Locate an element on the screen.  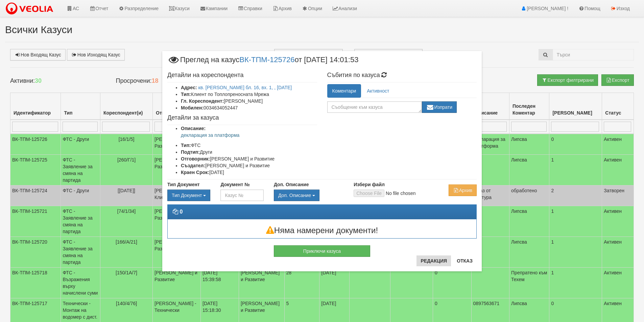
button: Редакция is located at coordinates (433, 260).